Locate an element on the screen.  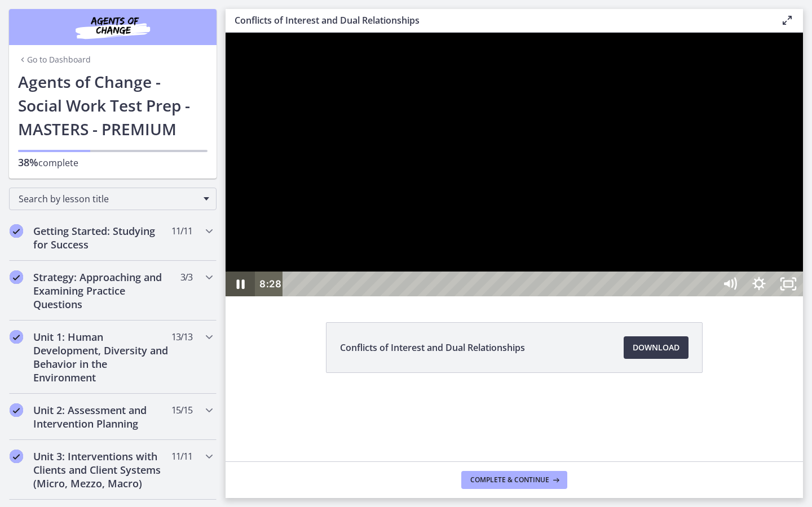
button: Mute is located at coordinates (504, 251).